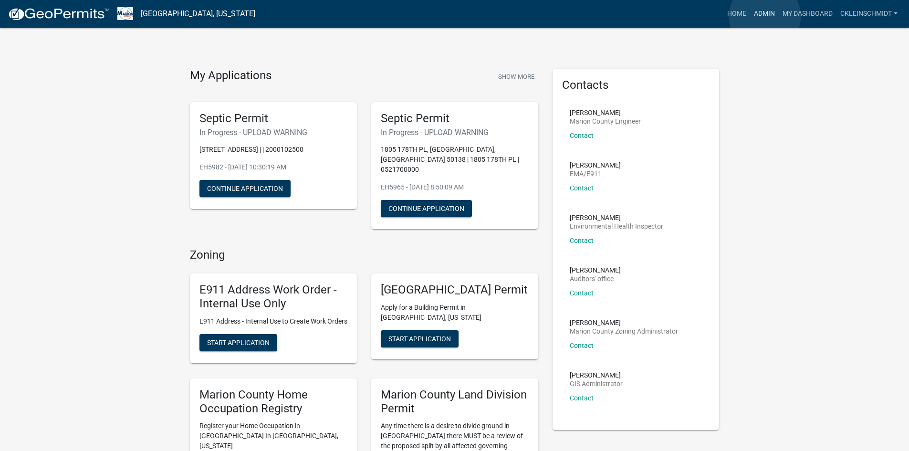  Describe the element at coordinates (764, 14) in the screenshot. I see `a: Admin` at that location.